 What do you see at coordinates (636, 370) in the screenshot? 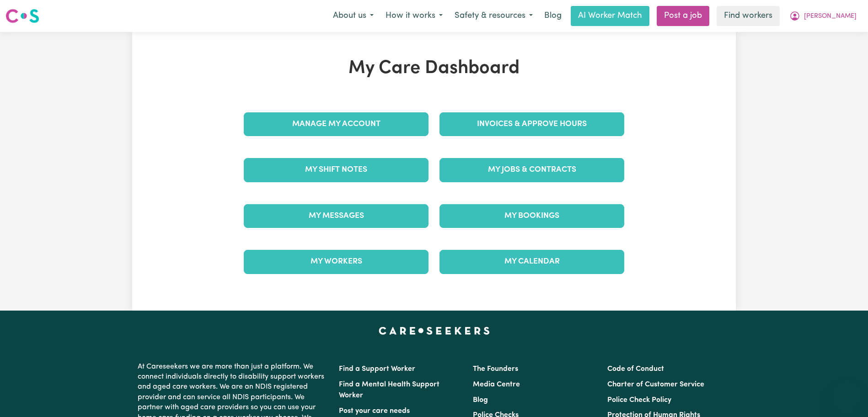
I see `a: Code of Conduct` at bounding box center [636, 370].